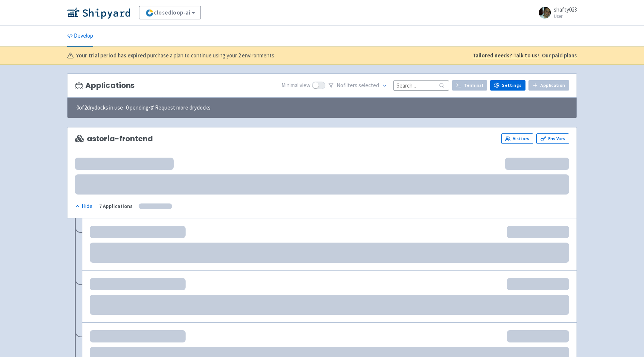 This screenshot has width=644, height=357. Describe the element at coordinates (560, 55) in the screenshot. I see `u: Our paid plans` at that location.